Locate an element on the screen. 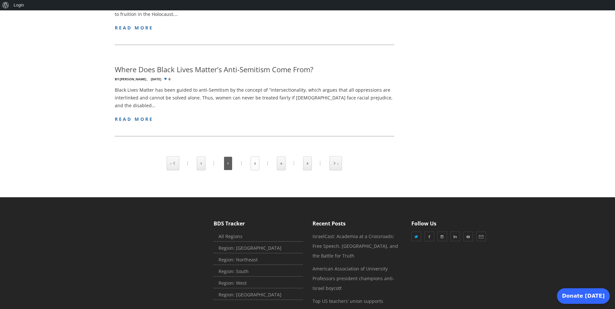 The width and height of the screenshot is (615, 309). a: 1 is located at coordinates (201, 163).